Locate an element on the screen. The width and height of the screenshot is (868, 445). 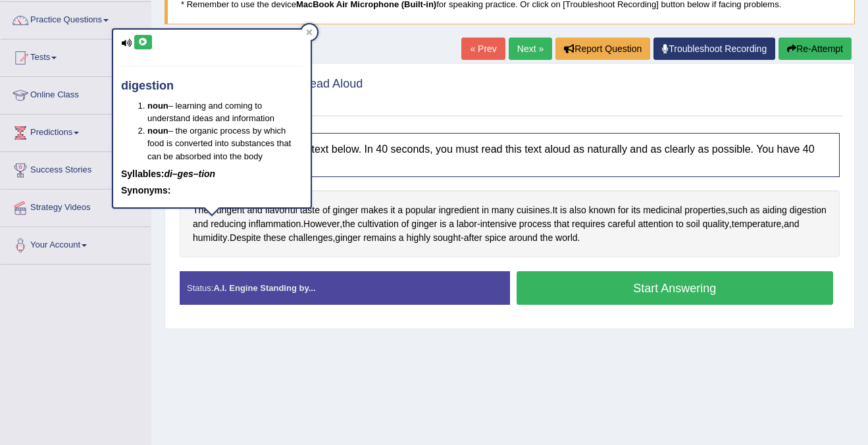
button: Start Answering is located at coordinates (675, 288).